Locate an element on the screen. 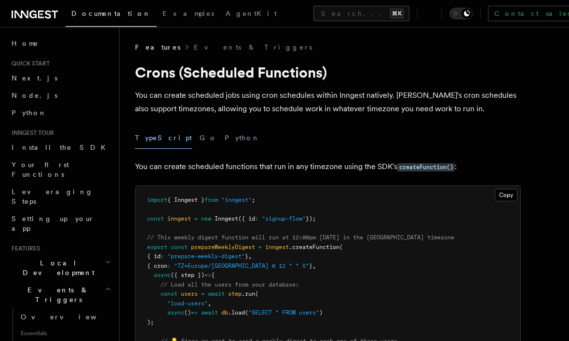  span: Next.js is located at coordinates (34, 78).